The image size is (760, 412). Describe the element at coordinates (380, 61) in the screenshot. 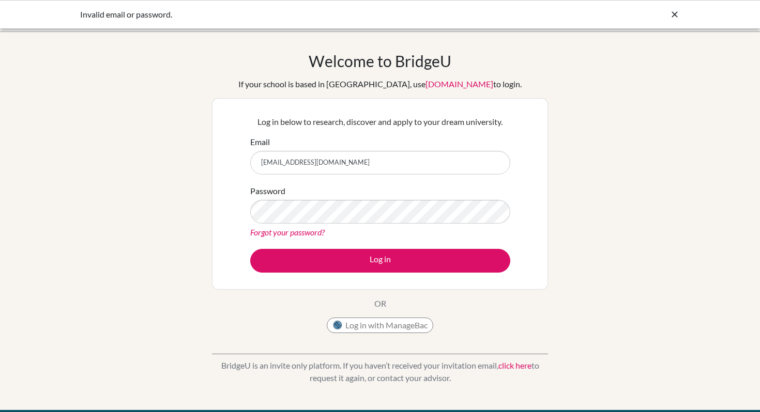

I see `h1: Welcome to BridgeU` at that location.